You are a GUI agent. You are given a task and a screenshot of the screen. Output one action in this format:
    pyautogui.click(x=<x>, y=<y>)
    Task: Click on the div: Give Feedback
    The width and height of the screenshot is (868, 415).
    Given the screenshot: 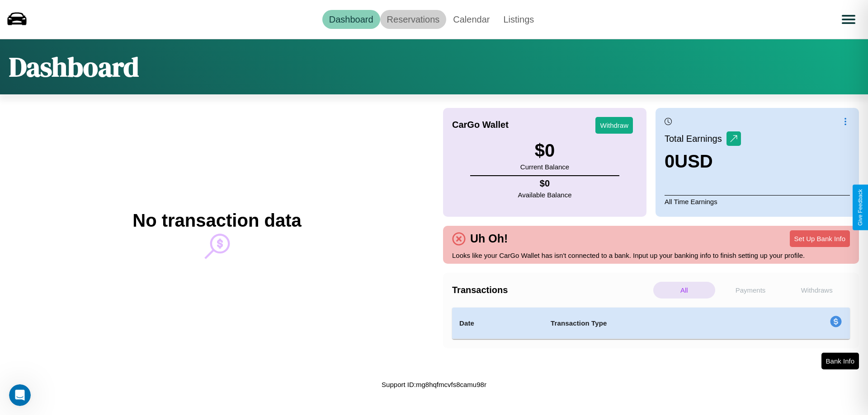 What is the action you would take?
    pyautogui.click(x=861, y=207)
    